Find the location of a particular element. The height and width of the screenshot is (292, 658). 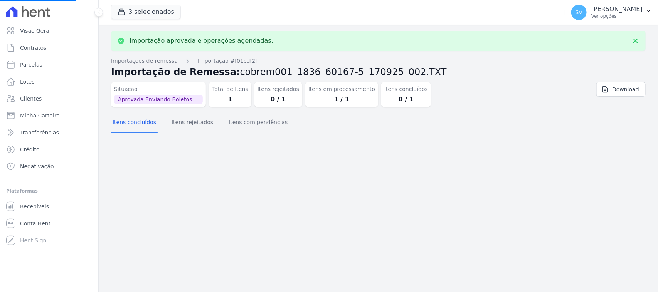

div: Plataformas is located at coordinates (49, 191).